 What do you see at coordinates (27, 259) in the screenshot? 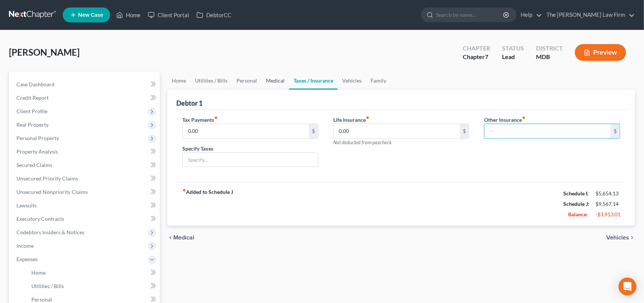
I see `span: Expenses` at bounding box center [27, 259].